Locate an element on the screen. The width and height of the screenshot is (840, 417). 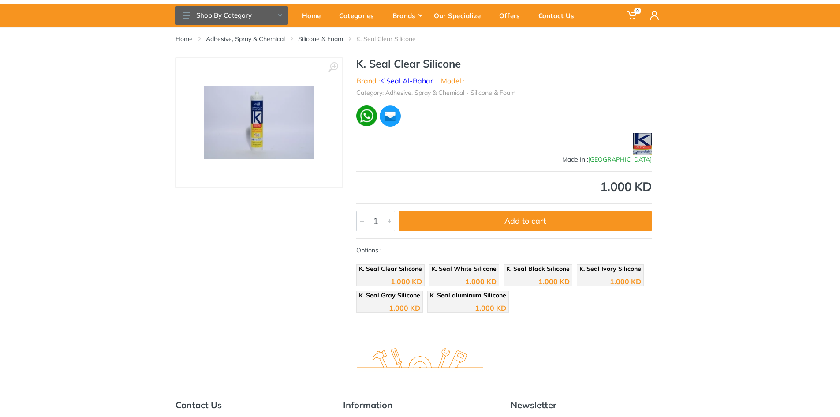
span: K. Seal aluminum Silicone is located at coordinates (468, 295).